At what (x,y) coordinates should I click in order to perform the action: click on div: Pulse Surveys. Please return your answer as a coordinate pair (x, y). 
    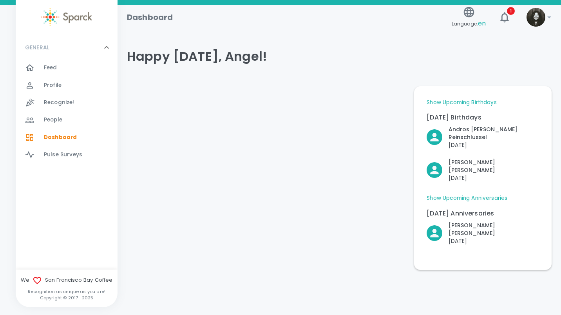
    Looking at the image, I should click on (67, 155).